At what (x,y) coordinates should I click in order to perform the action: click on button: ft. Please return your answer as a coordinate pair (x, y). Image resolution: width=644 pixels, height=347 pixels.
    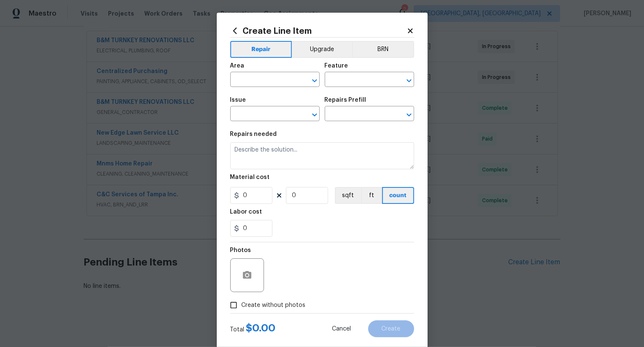
    Looking at the image, I should click on (371, 195).